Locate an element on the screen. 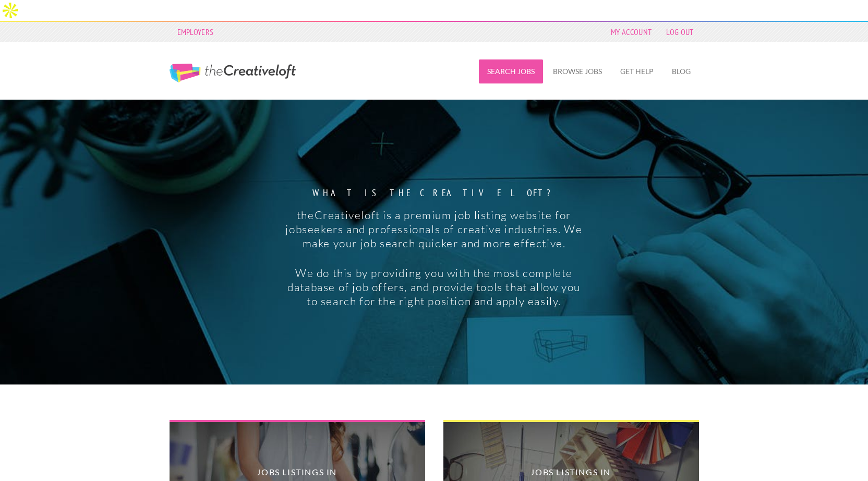 The image size is (868, 481). a: The Creative Loft is located at coordinates (232, 73).